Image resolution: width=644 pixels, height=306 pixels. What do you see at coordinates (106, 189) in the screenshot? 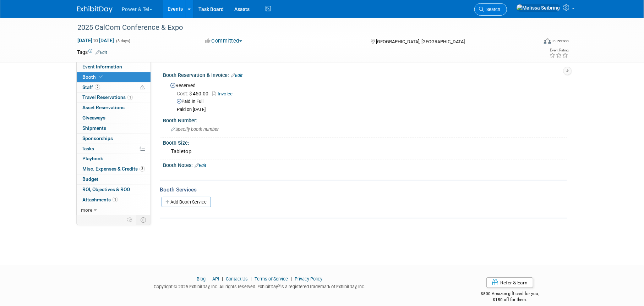
I see `span: ROI, Objectives & ROO` at bounding box center [106, 189].